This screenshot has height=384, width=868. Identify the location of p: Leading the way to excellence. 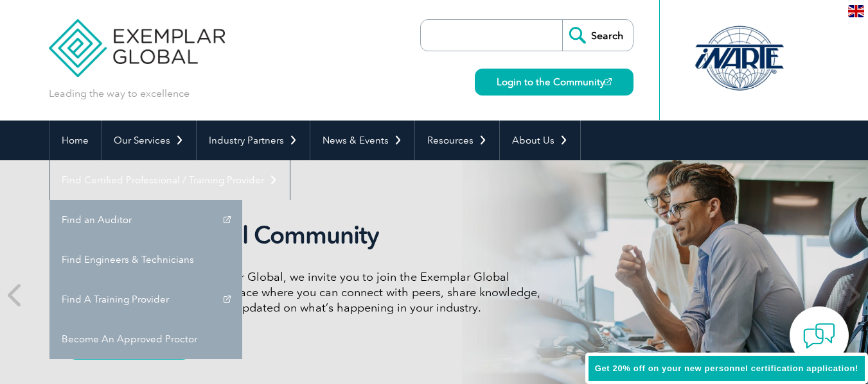
(119, 94).